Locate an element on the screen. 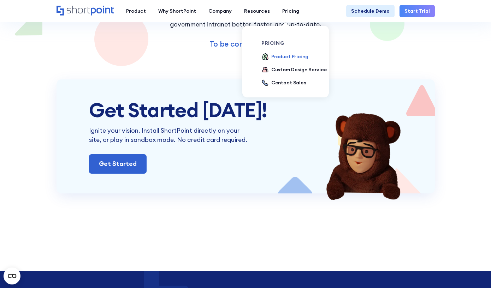  button: Open CMP widget is located at coordinates (12, 276).